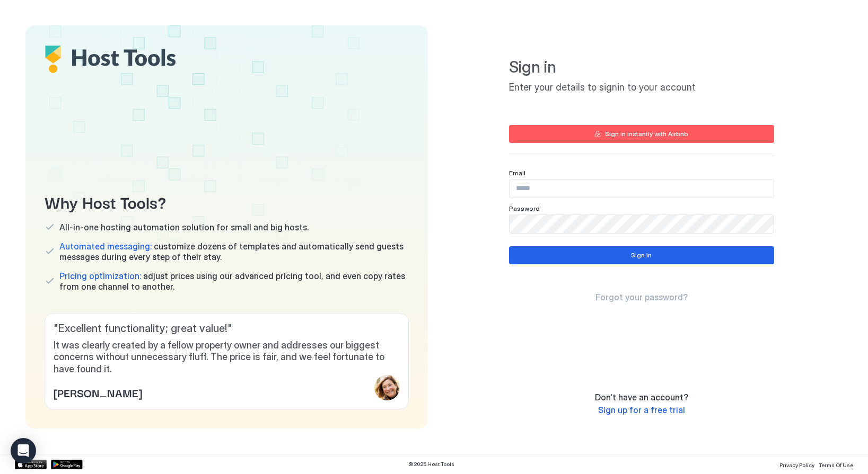 The image size is (868, 474). Describe the element at coordinates (31, 465) in the screenshot. I see `a: App Store` at that location.